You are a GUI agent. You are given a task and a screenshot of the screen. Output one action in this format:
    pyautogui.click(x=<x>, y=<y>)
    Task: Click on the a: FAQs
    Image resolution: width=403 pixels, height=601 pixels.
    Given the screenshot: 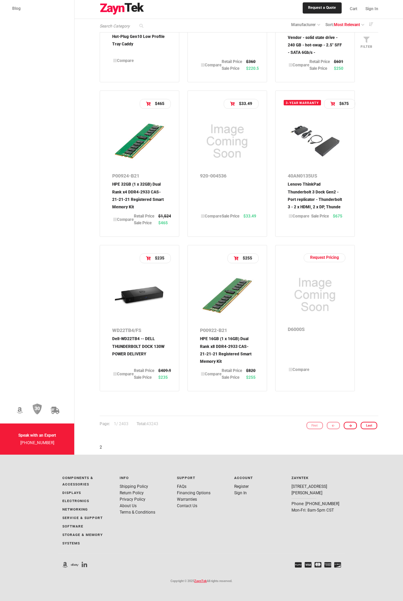 What is the action you would take?
    pyautogui.click(x=182, y=487)
    